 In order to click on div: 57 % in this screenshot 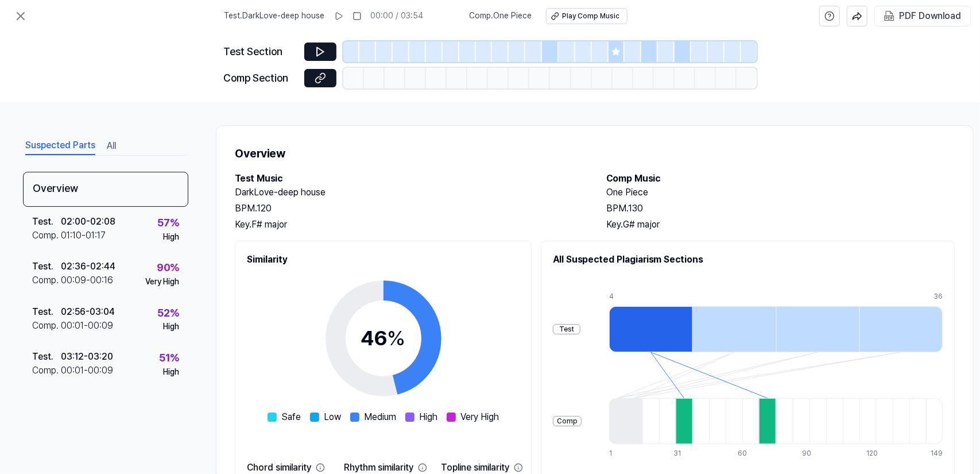, I will do `click(168, 223)`.